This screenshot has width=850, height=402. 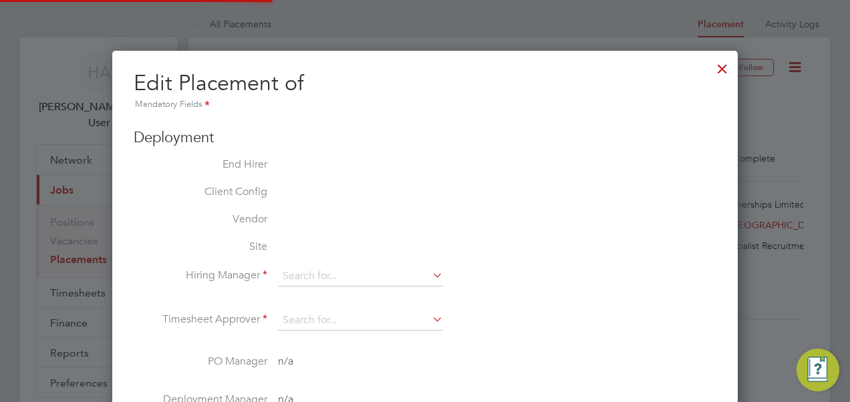 What do you see at coordinates (818, 370) in the screenshot?
I see `button: Engage Resource Center` at bounding box center [818, 370].